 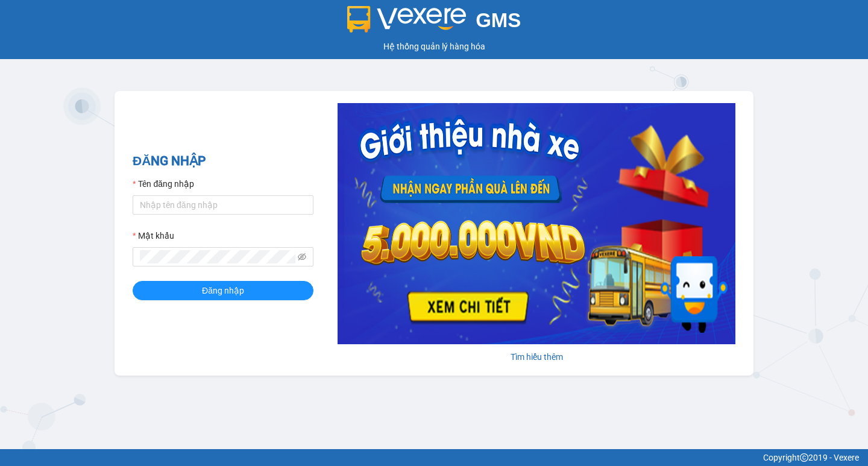 What do you see at coordinates (407, 20) in the screenshot?
I see `img: logo 2` at bounding box center [407, 20].